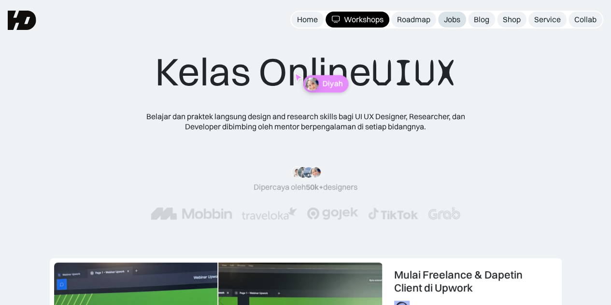 This screenshot has width=611, height=305. I want to click on a: Jobs, so click(452, 19).